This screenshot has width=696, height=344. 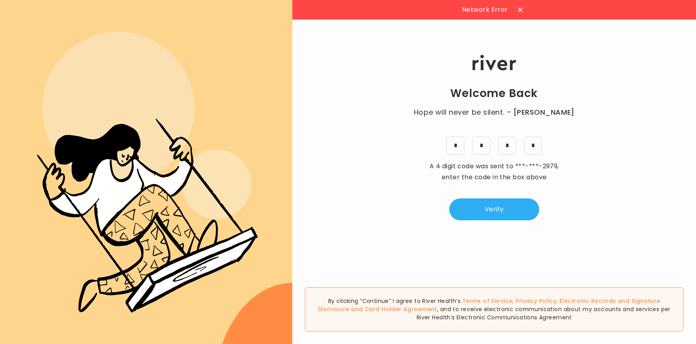 What do you see at coordinates (536, 301) in the screenshot?
I see `a: Privacy Policy` at bounding box center [536, 301].